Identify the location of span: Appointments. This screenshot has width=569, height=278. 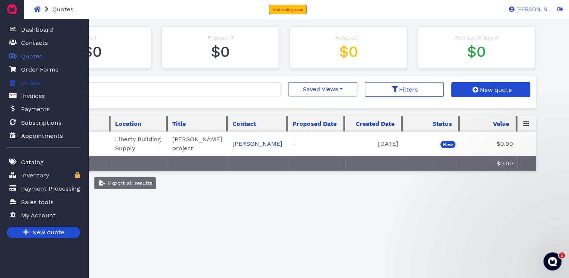
(42, 136).